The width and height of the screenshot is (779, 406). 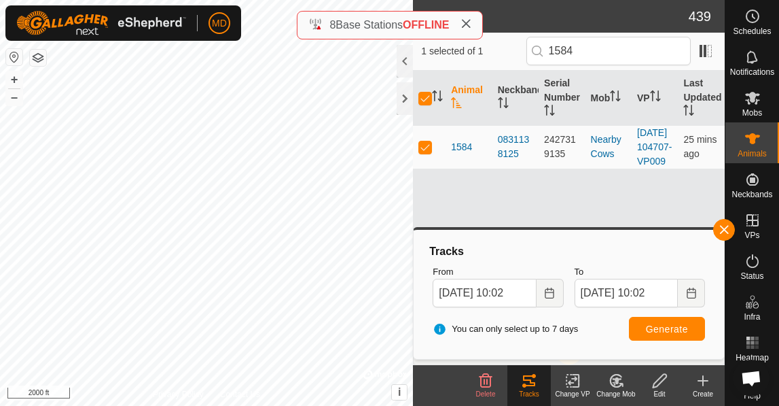 I want to click on div: Change Mob, so click(x=616, y=393).